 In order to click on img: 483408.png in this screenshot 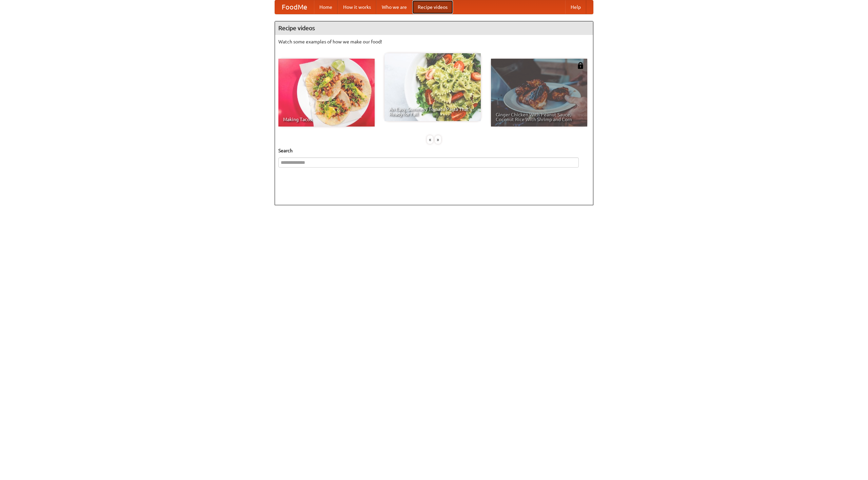, I will do `click(581, 65)`.